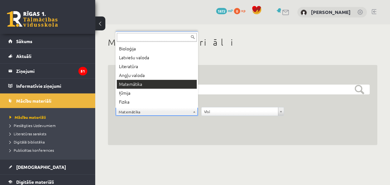 The width and height of the screenshot is (390, 185). What do you see at coordinates (157, 84) in the screenshot?
I see `div: Matemātika` at bounding box center [157, 84].